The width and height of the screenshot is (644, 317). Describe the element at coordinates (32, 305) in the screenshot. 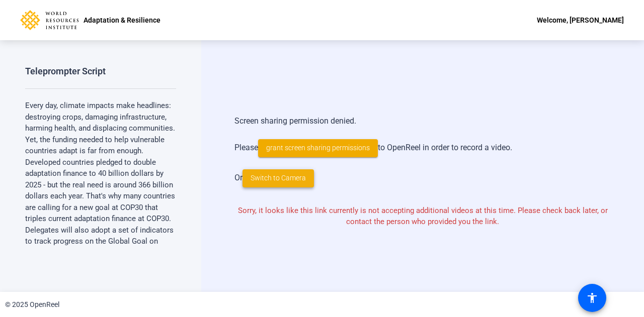

I see `div: © 2025 OpenReel` at that location.